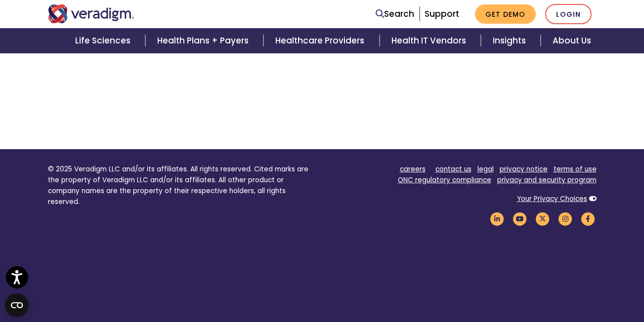  Describe the element at coordinates (510, 41) in the screenshot. I see `a: Insights` at that location.